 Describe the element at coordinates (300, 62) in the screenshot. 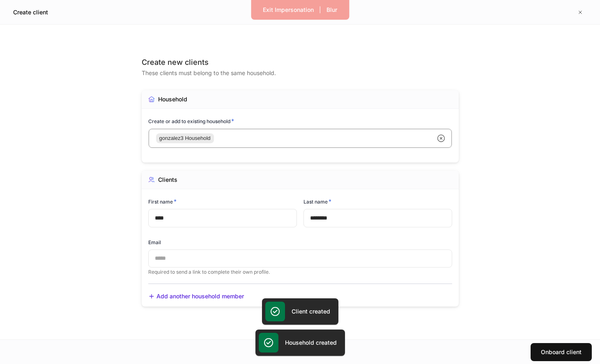

I see `div: Create new clients` at that location.